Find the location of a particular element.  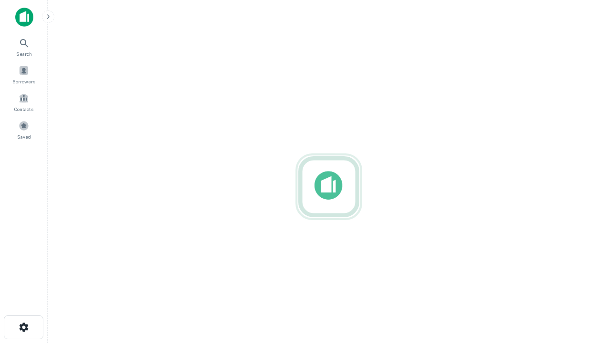

div: Saved is located at coordinates (24, 130).